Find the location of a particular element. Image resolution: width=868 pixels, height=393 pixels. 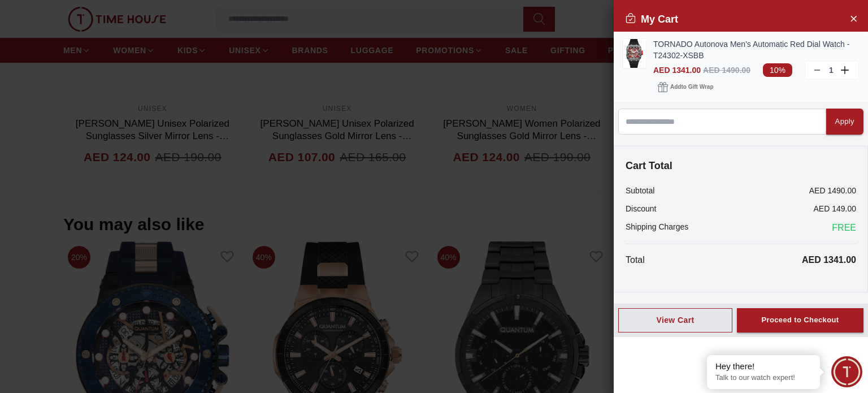

span: AED 1341.00 is located at coordinates (677, 70).